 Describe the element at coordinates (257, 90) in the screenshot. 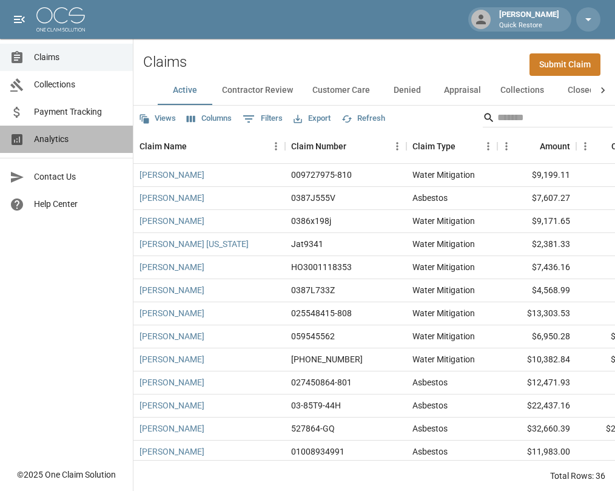

I see `button: Contractor Review` at that location.